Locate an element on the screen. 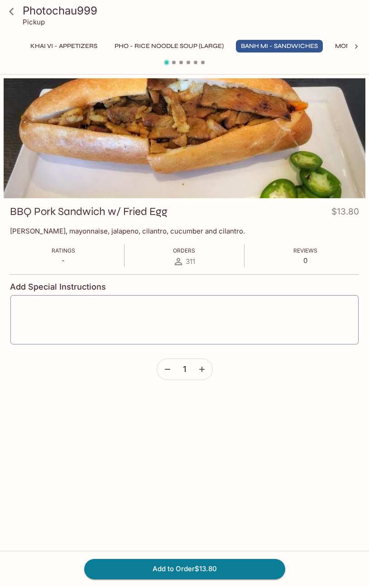 The height and width of the screenshot is (587, 369). span: 1 is located at coordinates (184, 369).